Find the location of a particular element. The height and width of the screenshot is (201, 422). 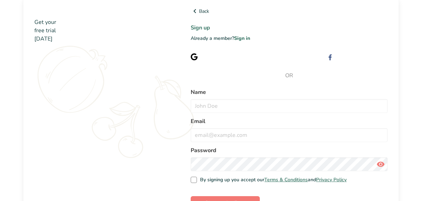

span: OR is located at coordinates (289, 76).